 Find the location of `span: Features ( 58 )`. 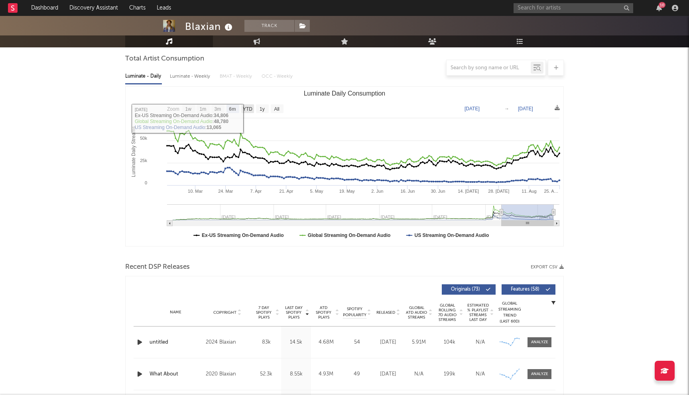

span: Features ( 58 ) is located at coordinates (525, 290).